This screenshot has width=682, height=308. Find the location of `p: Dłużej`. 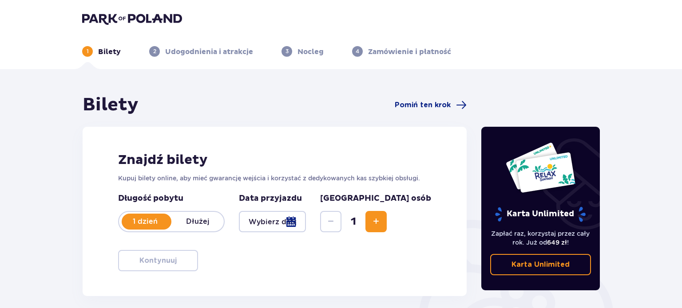

p: Dłużej is located at coordinates (197, 222).